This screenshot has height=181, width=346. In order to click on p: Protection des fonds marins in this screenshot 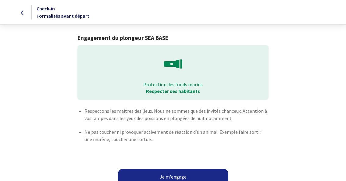, I will do `click(173, 84)`.